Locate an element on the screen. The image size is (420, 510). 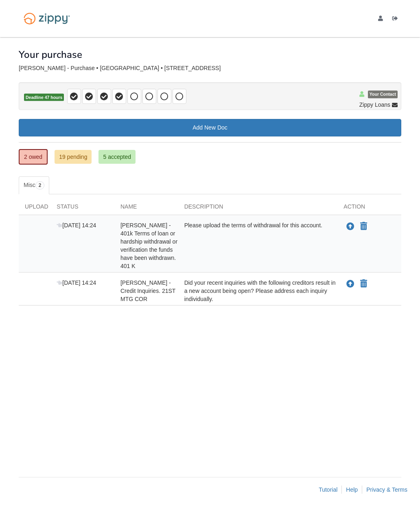
h1: Your purchase is located at coordinates (51, 54).